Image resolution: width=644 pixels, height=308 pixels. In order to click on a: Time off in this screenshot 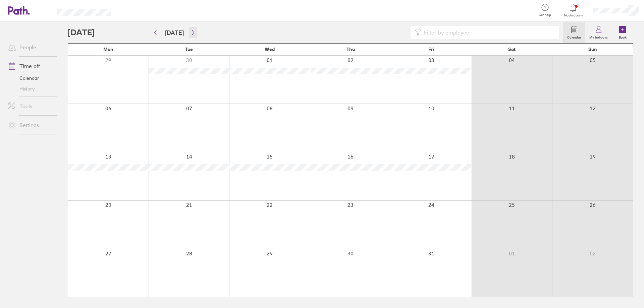, I will do `click(29, 66)`.